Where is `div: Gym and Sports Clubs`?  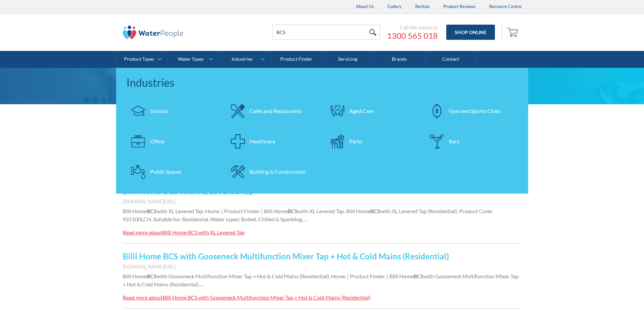
div: Gym and Sports Clubs is located at coordinates (475, 111).